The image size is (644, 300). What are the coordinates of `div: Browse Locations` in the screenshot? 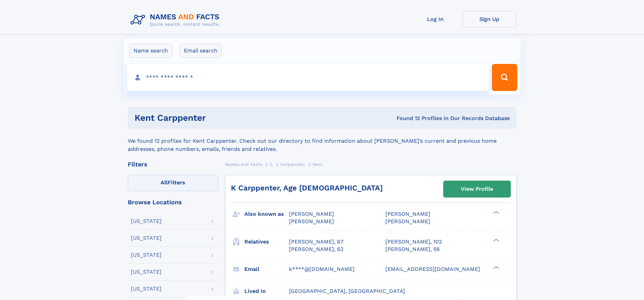 It's located at (173, 202).